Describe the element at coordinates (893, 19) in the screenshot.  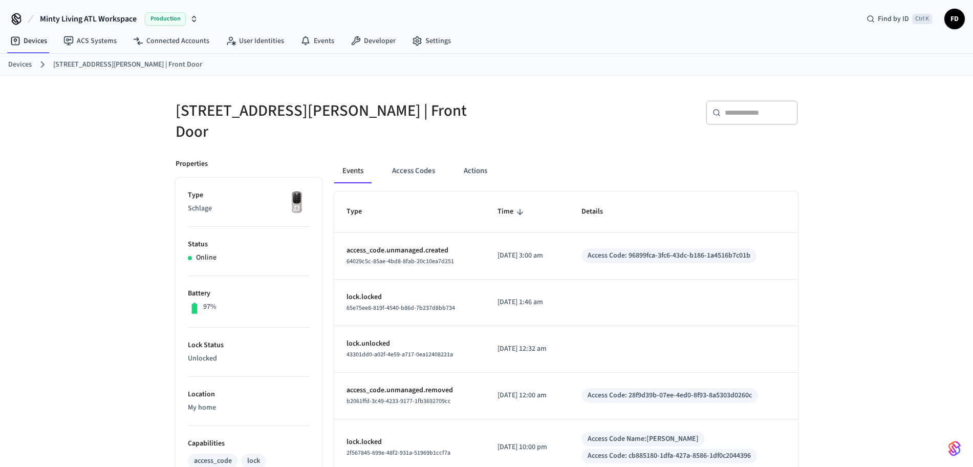
I see `span: Find by ID` at that location.